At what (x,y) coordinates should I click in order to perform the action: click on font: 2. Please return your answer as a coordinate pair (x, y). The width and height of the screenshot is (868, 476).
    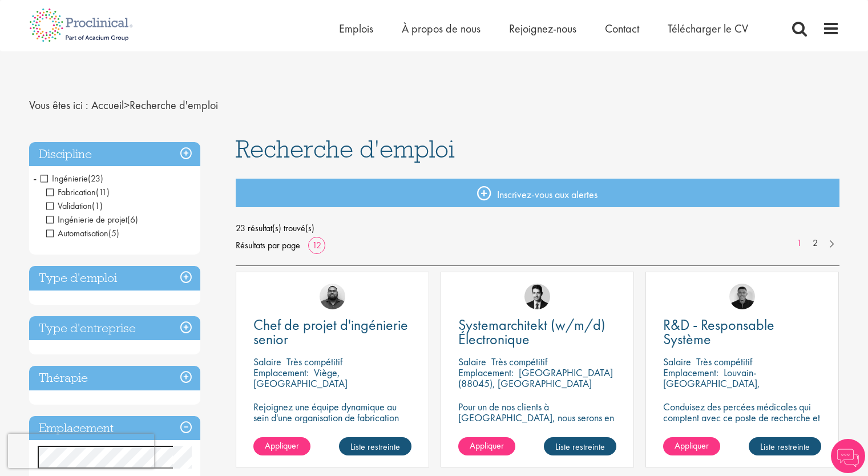
    Looking at the image, I should click on (814, 242).